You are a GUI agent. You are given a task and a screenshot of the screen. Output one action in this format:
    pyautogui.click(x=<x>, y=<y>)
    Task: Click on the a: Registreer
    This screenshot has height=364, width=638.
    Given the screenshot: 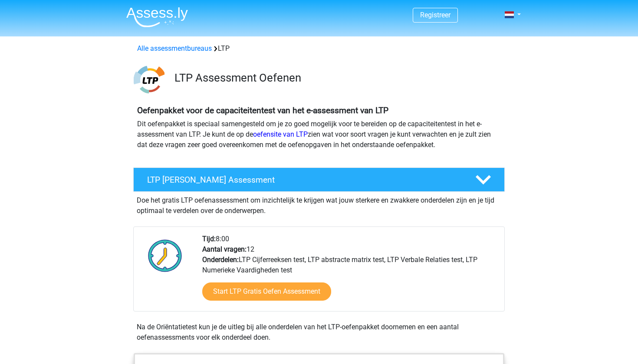 What is the action you would take?
    pyautogui.click(x=435, y=14)
    